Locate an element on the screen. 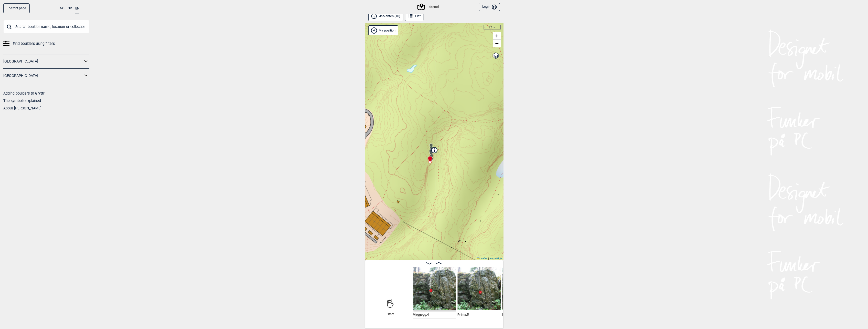 The height and width of the screenshot is (329, 868). a: Layers is located at coordinates (496, 56).